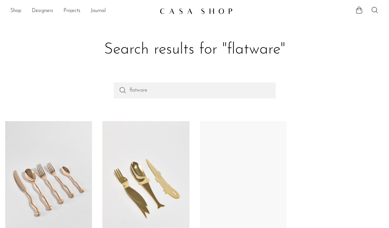 Image resolution: width=389 pixels, height=228 pixels. I want to click on nav: Desktop navigation, so click(82, 11).